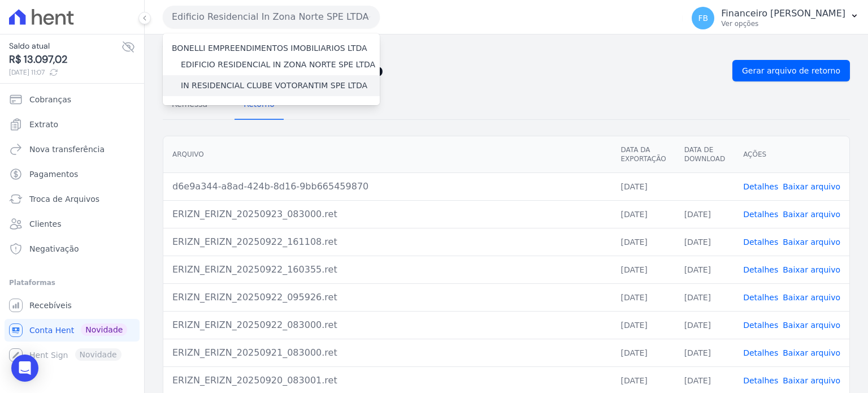 The height and width of the screenshot is (393, 868). What do you see at coordinates (54, 249) in the screenshot?
I see `span: Negativação` at bounding box center [54, 249].